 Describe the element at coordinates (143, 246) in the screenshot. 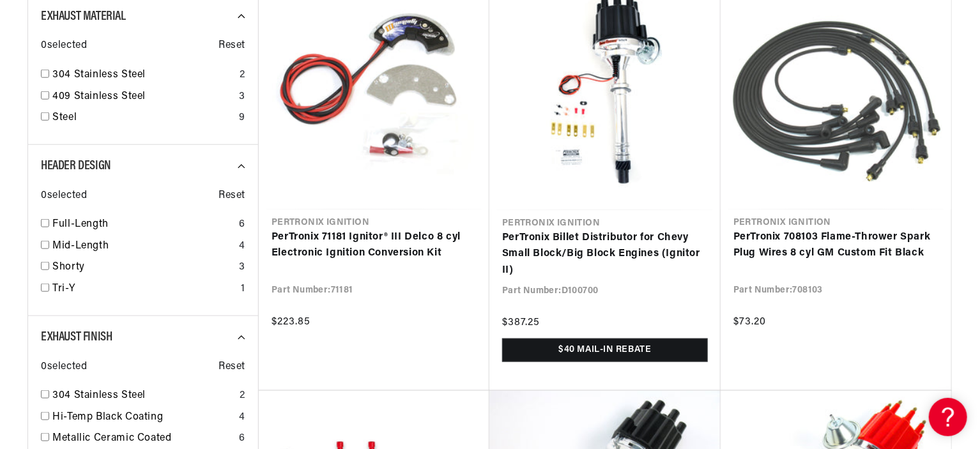

I see `a: Mid-Length` at that location.